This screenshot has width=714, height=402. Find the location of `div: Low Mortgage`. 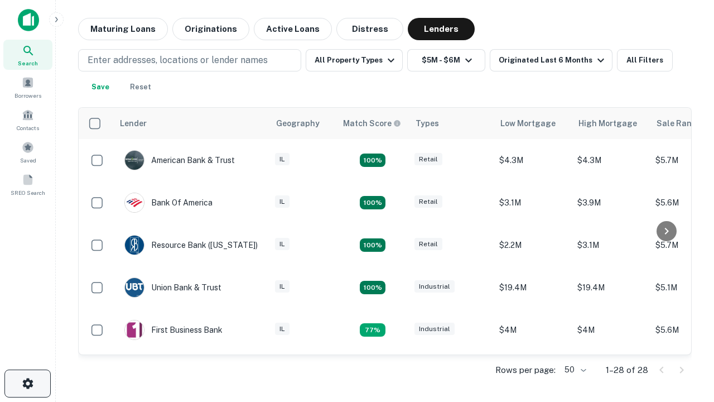

div: Low Mortgage is located at coordinates (528, 123).